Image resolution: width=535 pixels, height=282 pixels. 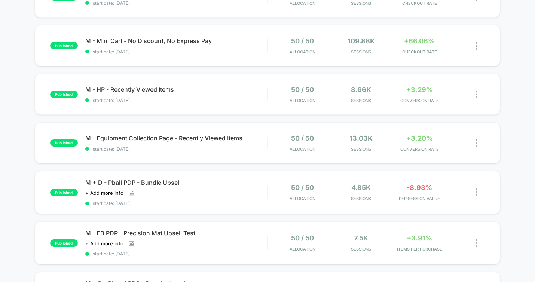 I want to click on span: 8.66k, so click(x=361, y=89).